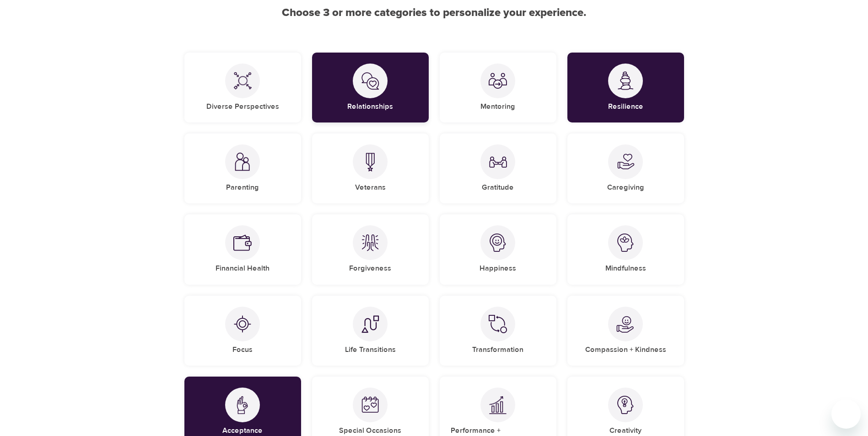 Image resolution: width=868 pixels, height=436 pixels. Describe the element at coordinates (370, 431) in the screenshot. I see `h5: Special Occasions` at that location.